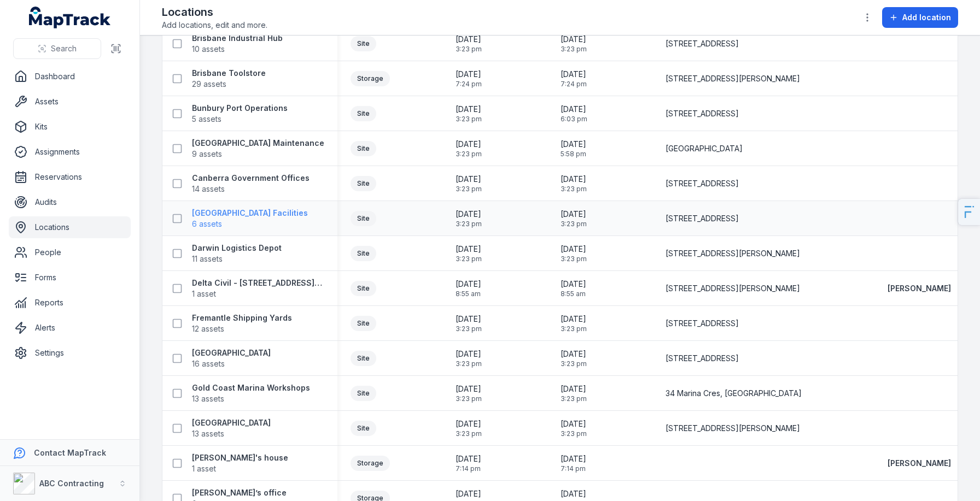 Image resolution: width=980 pixels, height=501 pixels. Describe the element at coordinates (69, 278) in the screenshot. I see `a: Forms` at that location.